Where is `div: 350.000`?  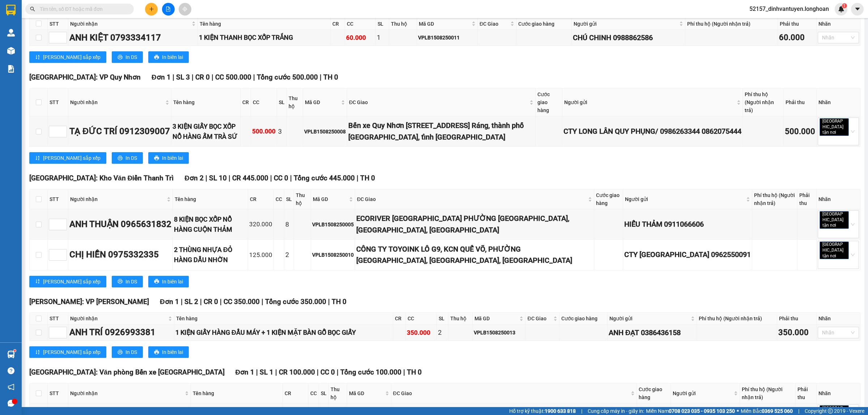
div: 350.000 is located at coordinates (421, 333).